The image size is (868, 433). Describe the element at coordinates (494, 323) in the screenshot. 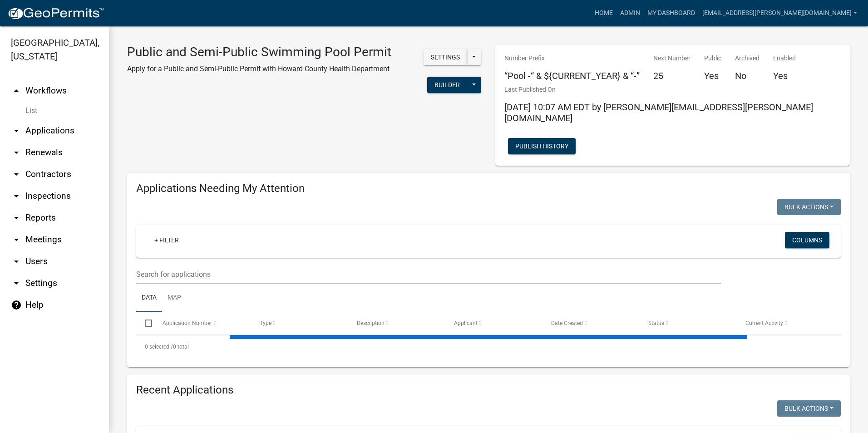

I see `datatable-header-cell: Applicant` at that location.